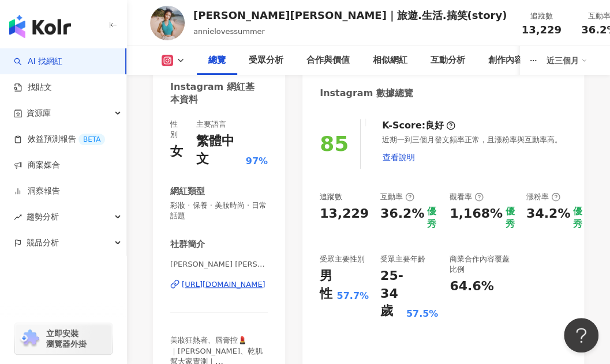 Image resolution: width=610 pixels, height=364 pixels. Describe the element at coordinates (398, 157) in the screenshot. I see `button: 查看說明` at that location.